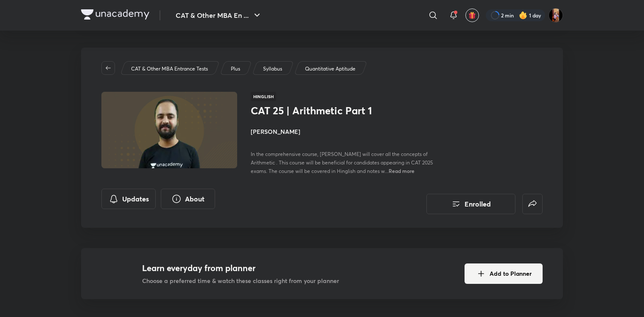 Image resolution: width=644 pixels, height=317 pixels. Describe the element at coordinates (472, 15) in the screenshot. I see `button: avatar` at that location.